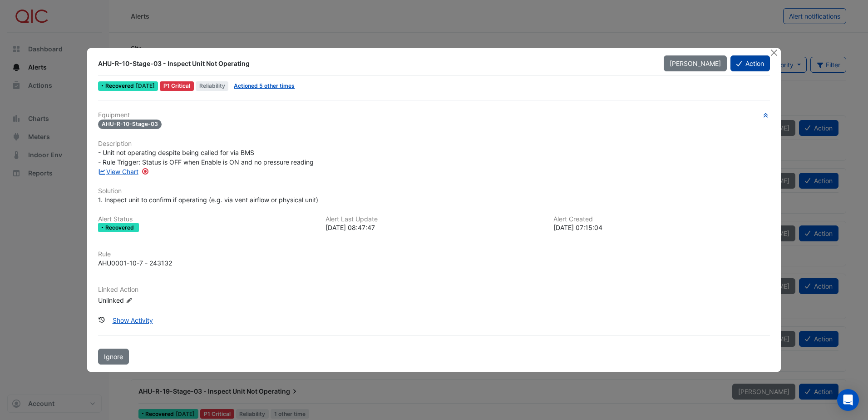 This screenshot has height=420, width=868. Describe the element at coordinates (265, 85) in the screenshot. I see `a: Actioned 5 other times` at that location.